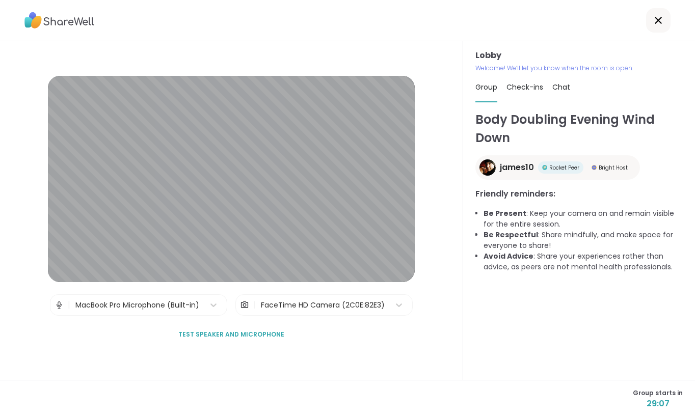 This screenshot has width=695, height=418. Describe the element at coordinates (561, 87) in the screenshot. I see `span: Chat` at that location.